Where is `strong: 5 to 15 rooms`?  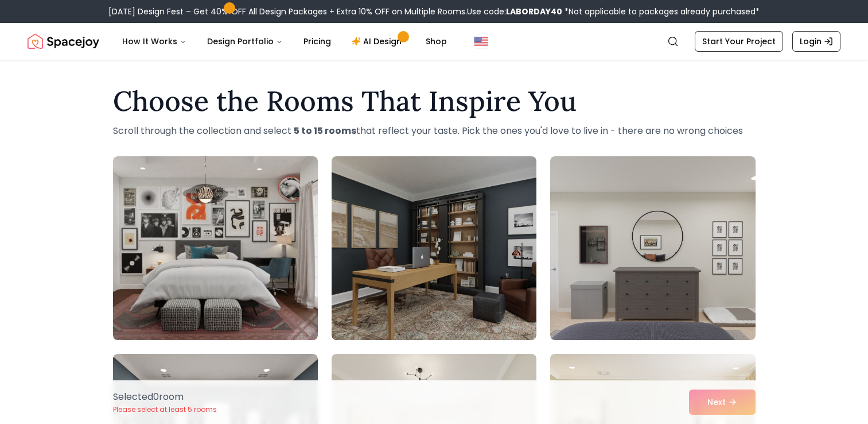 strong: 5 to 15 rooms is located at coordinates (325, 130).